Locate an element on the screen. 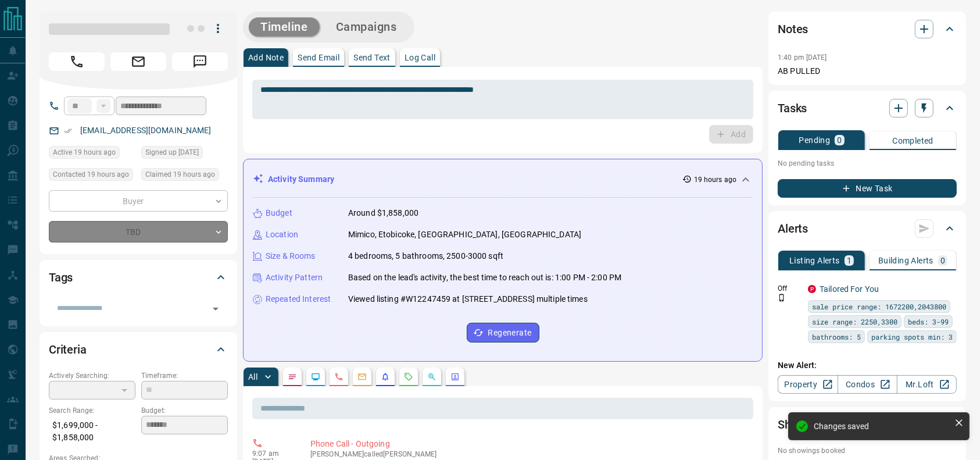 Image resolution: width=980 pixels, height=460 pixels. h2: Showings is located at coordinates (802, 424).